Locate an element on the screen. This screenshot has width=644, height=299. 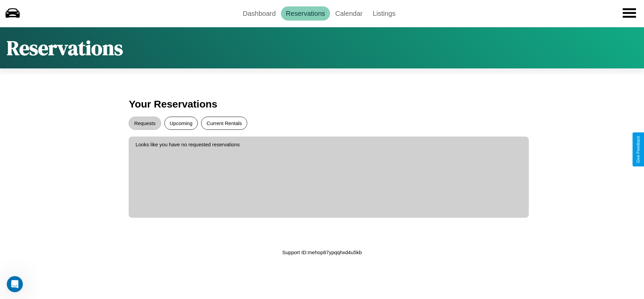
h1: Reservations is located at coordinates (65, 48).